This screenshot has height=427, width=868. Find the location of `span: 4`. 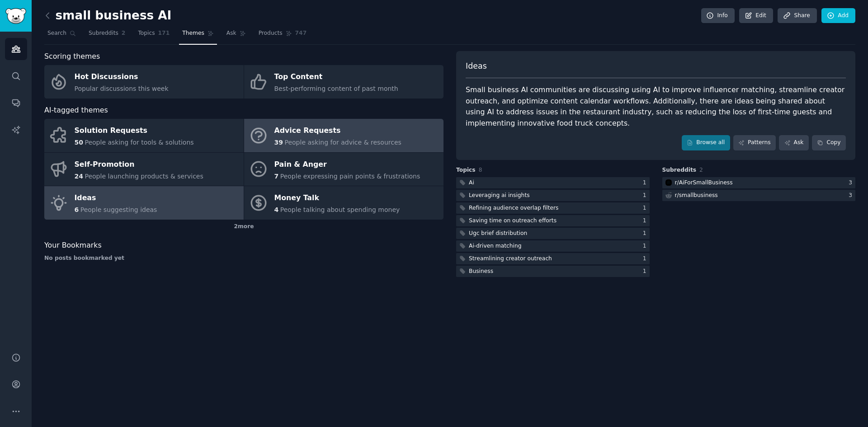

span: 4 is located at coordinates (277, 210).